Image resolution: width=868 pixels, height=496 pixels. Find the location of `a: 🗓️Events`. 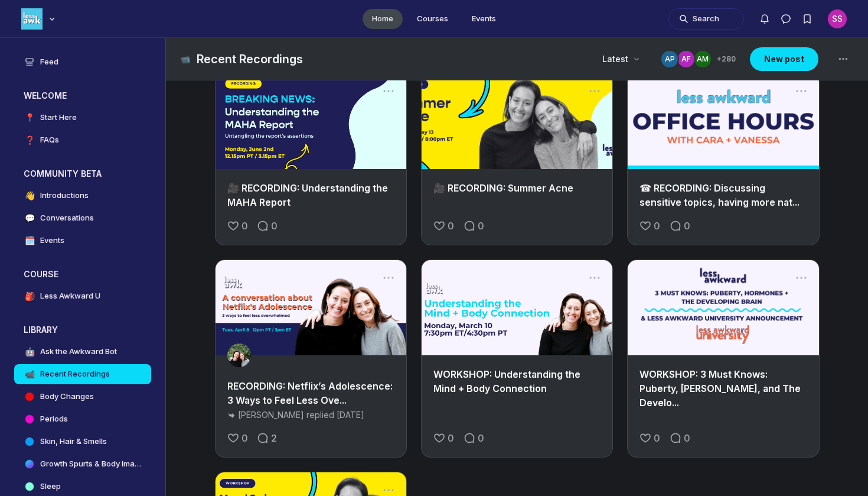

a: 🗓️Events is located at coordinates (82, 241).